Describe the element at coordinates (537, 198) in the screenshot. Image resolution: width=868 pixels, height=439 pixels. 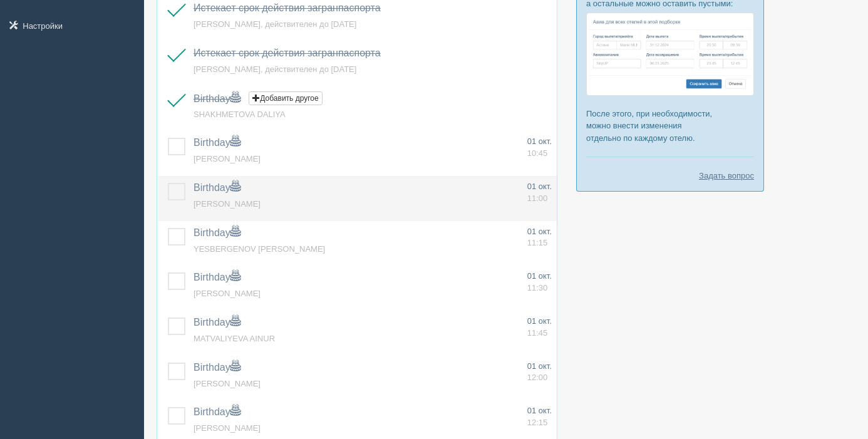
I see `span: 11:00` at that location.